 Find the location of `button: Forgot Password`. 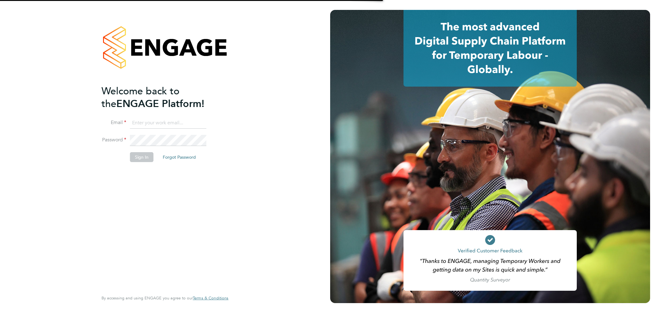

button: Forgot Password is located at coordinates (179, 157).